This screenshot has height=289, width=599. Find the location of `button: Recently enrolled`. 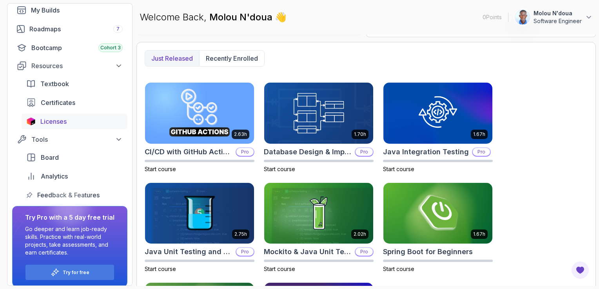

button: Recently enrolled is located at coordinates (232, 58).